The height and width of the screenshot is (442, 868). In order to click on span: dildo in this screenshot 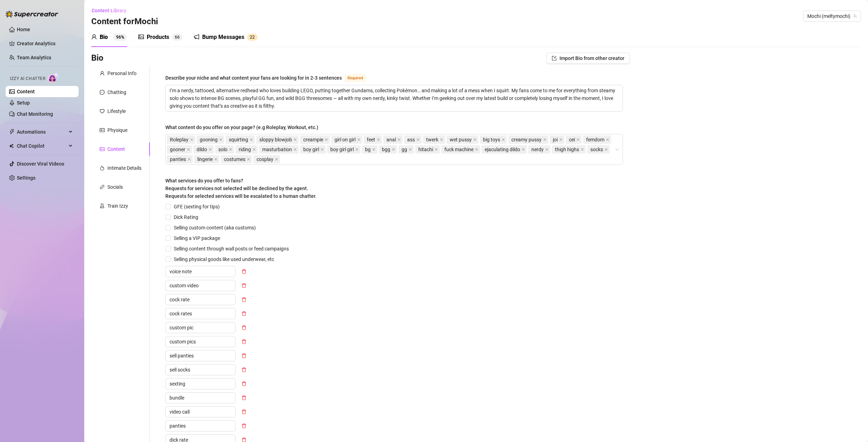, I will do `click(204, 149)`.